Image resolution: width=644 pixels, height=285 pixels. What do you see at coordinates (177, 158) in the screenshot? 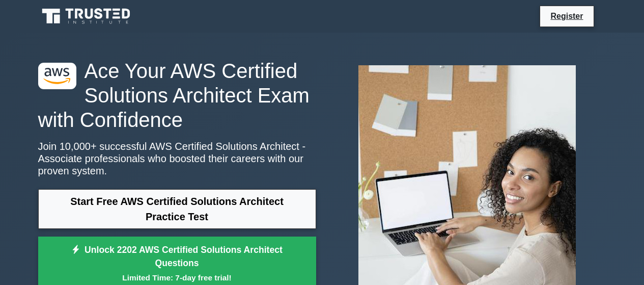
I see `p: Join 10,000+ successful AWS Certified Solutions Architect - Associate professionals who boosted t...` at bounding box center [177, 158].